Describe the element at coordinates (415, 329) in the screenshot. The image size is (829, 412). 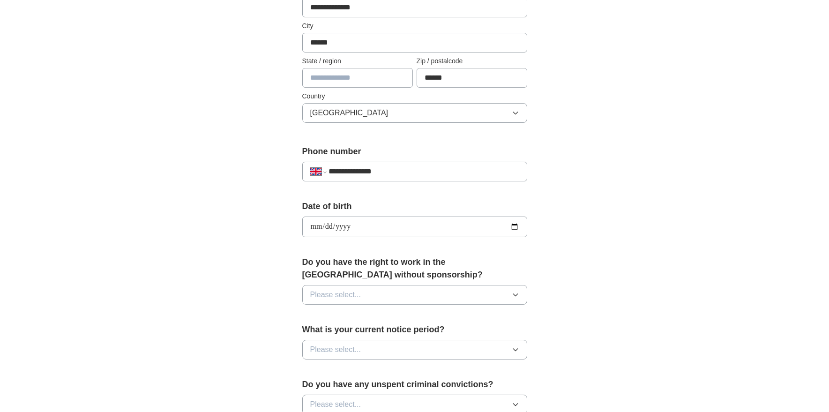
I see `label: What is your current notice period?` at that location.